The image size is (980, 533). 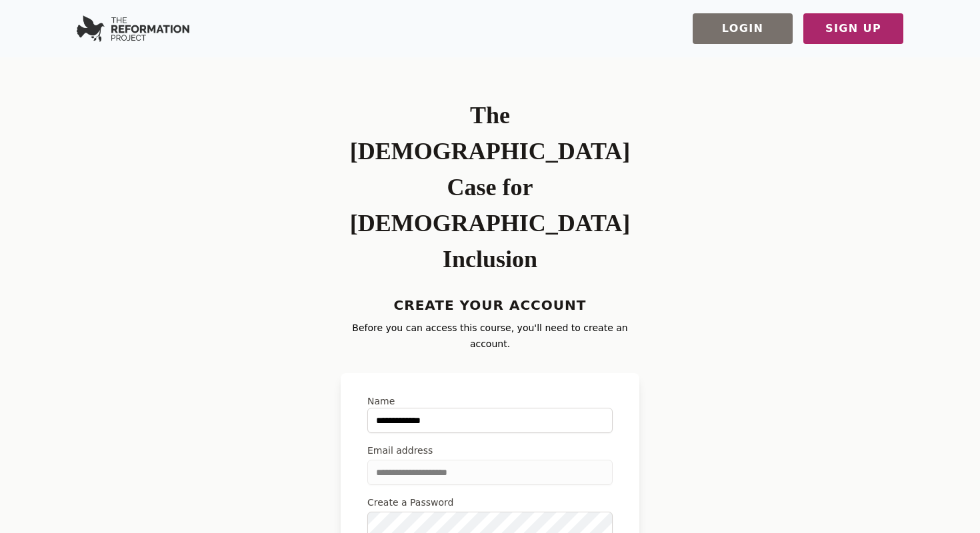 What do you see at coordinates (490, 502) in the screenshot?
I see `label: Create a Password` at bounding box center [490, 502].